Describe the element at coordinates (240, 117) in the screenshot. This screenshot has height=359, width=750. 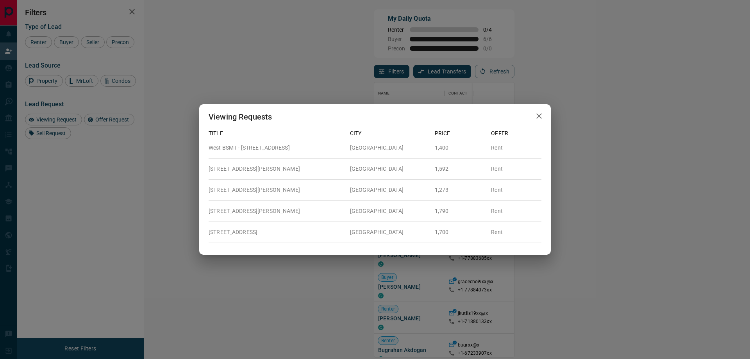
I see `h2: Viewing Requests` at that location.